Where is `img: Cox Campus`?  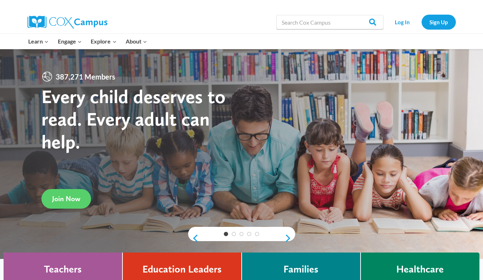
img: Cox Campus is located at coordinates (68, 22).